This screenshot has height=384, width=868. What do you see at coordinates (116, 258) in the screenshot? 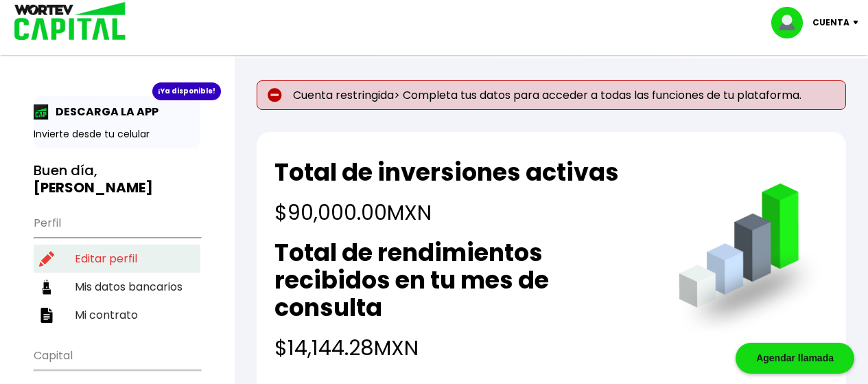
I see `a: Editar perfil` at bounding box center [116, 258].